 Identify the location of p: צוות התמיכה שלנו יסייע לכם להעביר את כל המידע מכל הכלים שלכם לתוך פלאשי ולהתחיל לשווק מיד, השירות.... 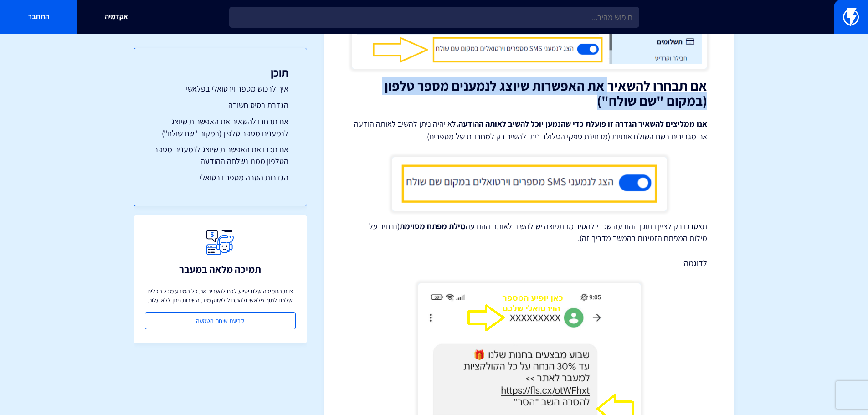
(220, 296).